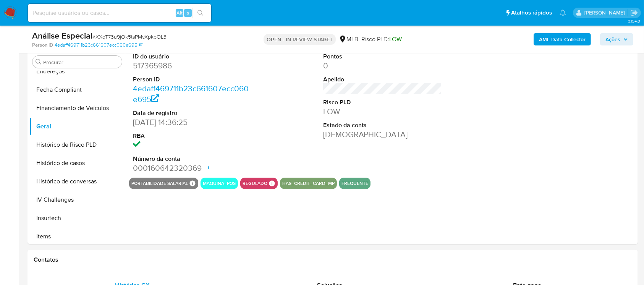 This screenshot has height=285, width=644. What do you see at coordinates (62, 35) in the screenshot?
I see `b: Análise Especial` at bounding box center [62, 35].